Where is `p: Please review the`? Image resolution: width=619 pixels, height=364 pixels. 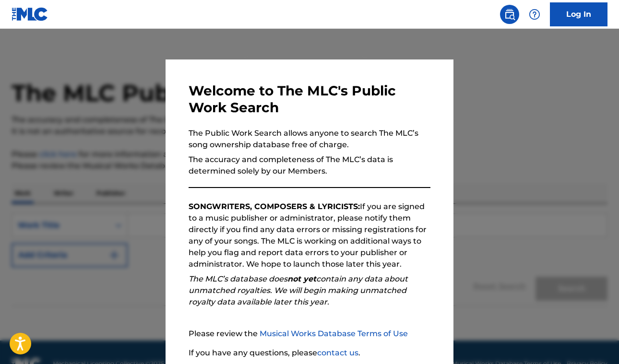
p: Please review the is located at coordinates (309, 333).